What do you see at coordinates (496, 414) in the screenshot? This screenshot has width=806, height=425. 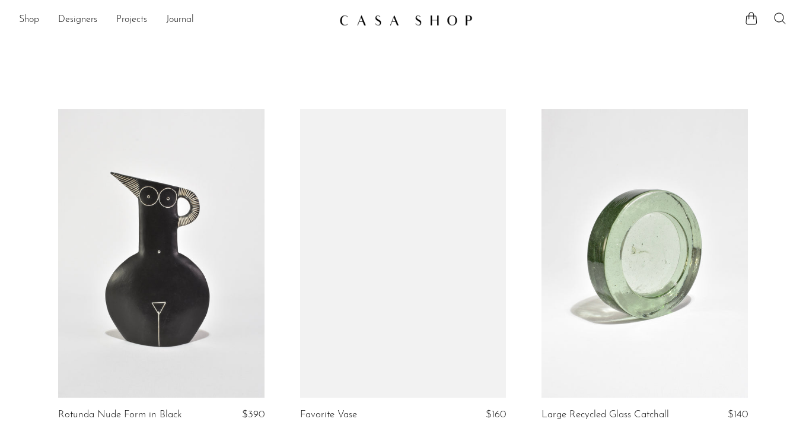 I see `span: $160` at bounding box center [496, 414].